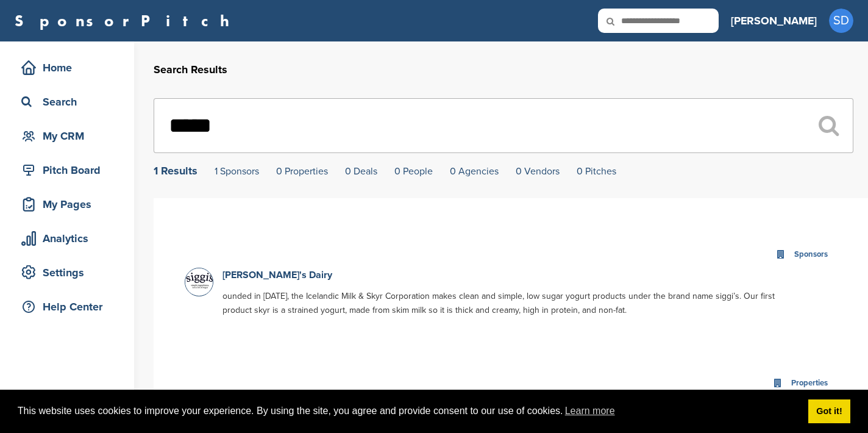  Describe the element at coordinates (829, 412) in the screenshot. I see `a: dismiss cookie message` at that location.